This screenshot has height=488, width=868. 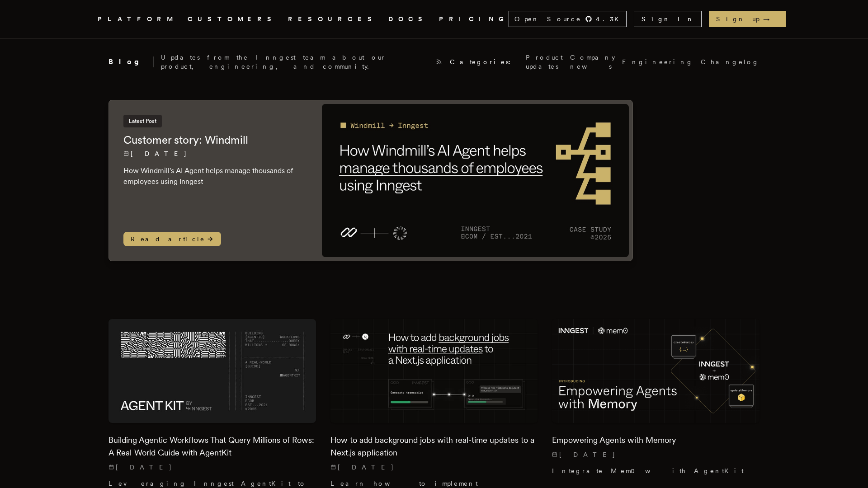 What do you see at coordinates (333, 18) in the screenshot?
I see `span: RESOURCES` at bounding box center [333, 18].